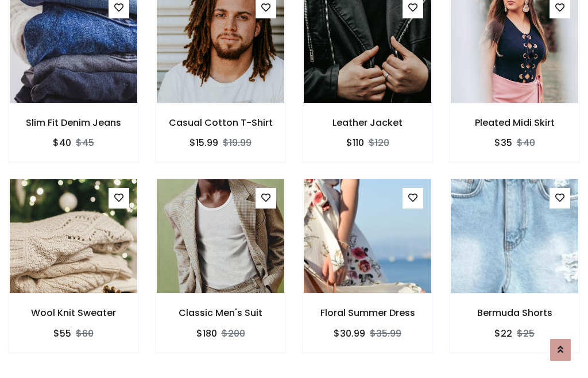 The width and height of the screenshot is (588, 378). I want to click on h6: $55, so click(62, 333).